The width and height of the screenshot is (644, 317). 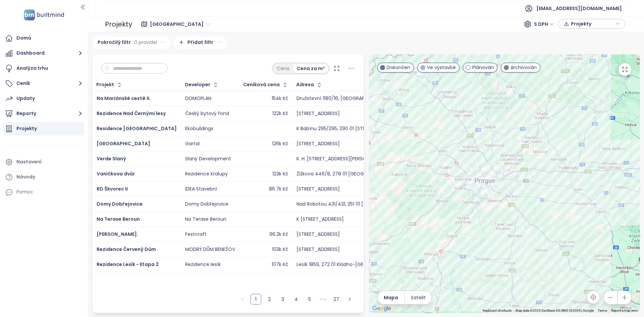 I want to click on li: Následující strana, so click(x=350, y=299).